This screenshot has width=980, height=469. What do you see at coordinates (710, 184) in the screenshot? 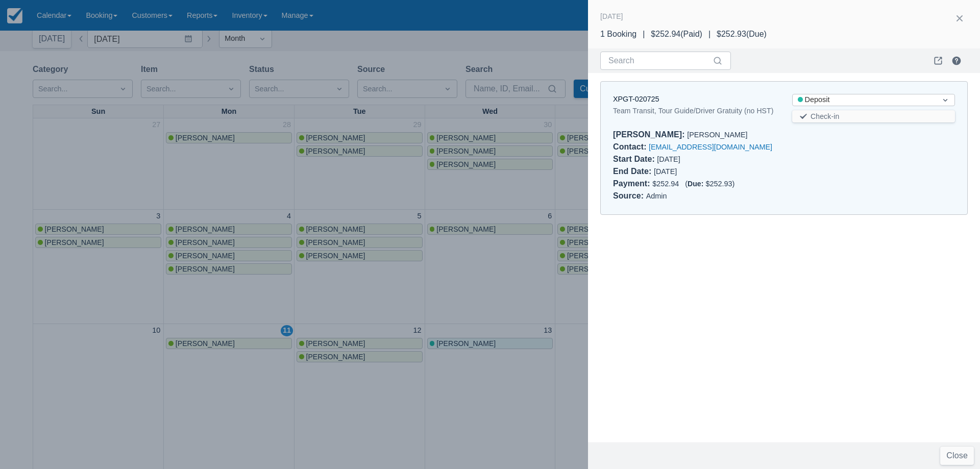
I see `span: ( $252.93 )` at bounding box center [710, 184].